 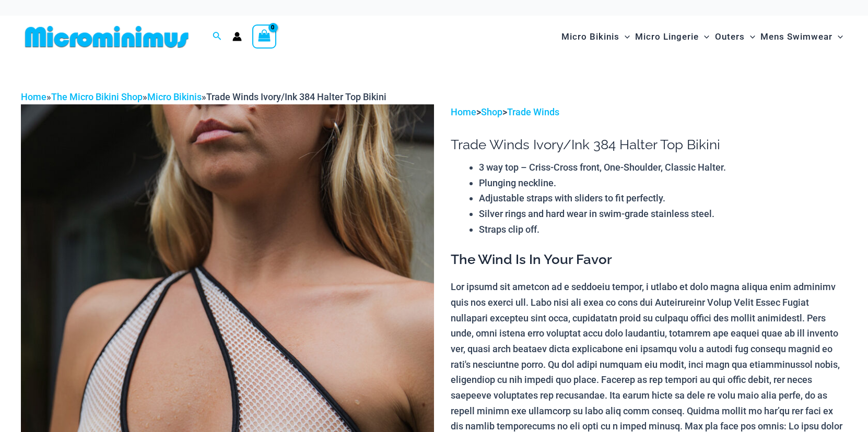 I want to click on li: Plunging neckline., so click(x=663, y=183).